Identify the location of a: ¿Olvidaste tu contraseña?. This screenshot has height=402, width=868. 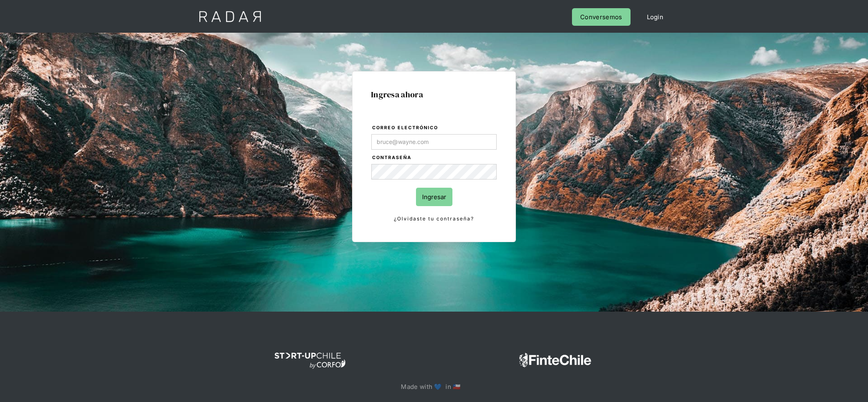
(434, 219).